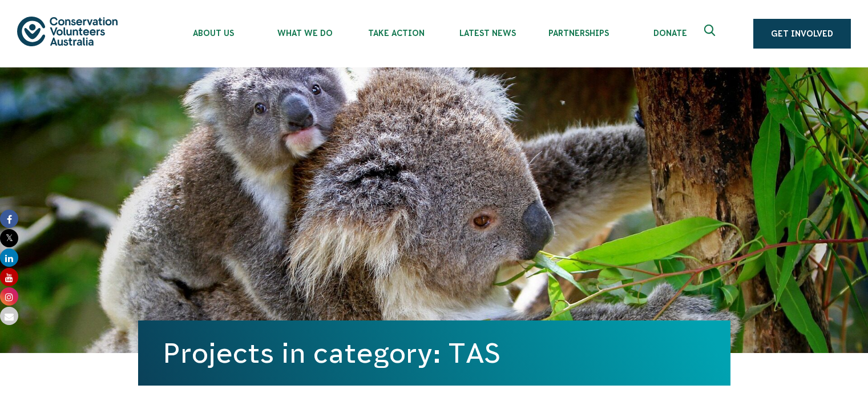 The height and width of the screenshot is (417, 868). Describe the element at coordinates (711, 34) in the screenshot. I see `span: Expand search box` at that location.